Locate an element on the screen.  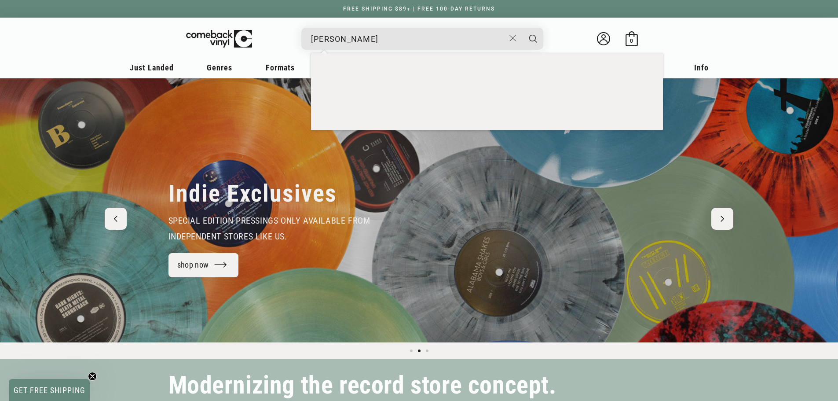
h2: Modernizing the record store concept. is located at coordinates (362, 385).